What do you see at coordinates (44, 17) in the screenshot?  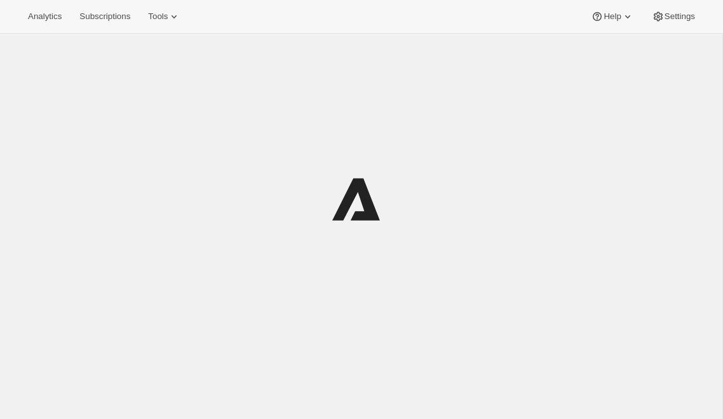 I see `span: Analytics` at bounding box center [44, 17].